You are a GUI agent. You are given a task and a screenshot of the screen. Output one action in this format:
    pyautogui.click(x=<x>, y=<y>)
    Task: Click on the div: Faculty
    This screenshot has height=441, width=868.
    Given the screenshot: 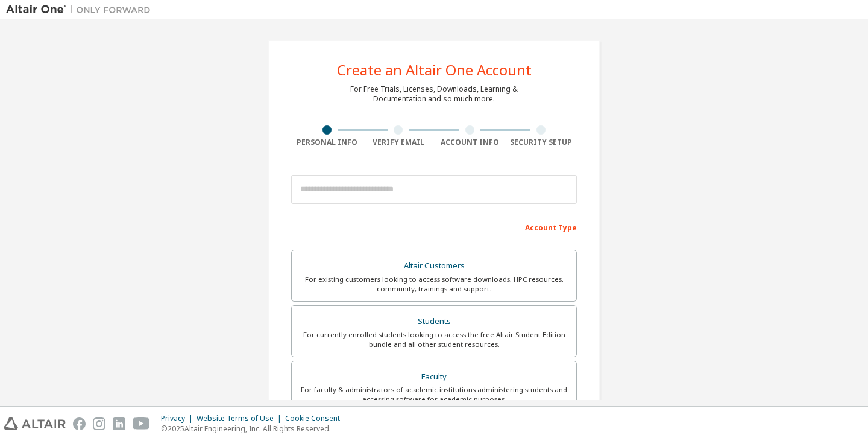 What is the action you would take?
    pyautogui.click(x=434, y=377)
    